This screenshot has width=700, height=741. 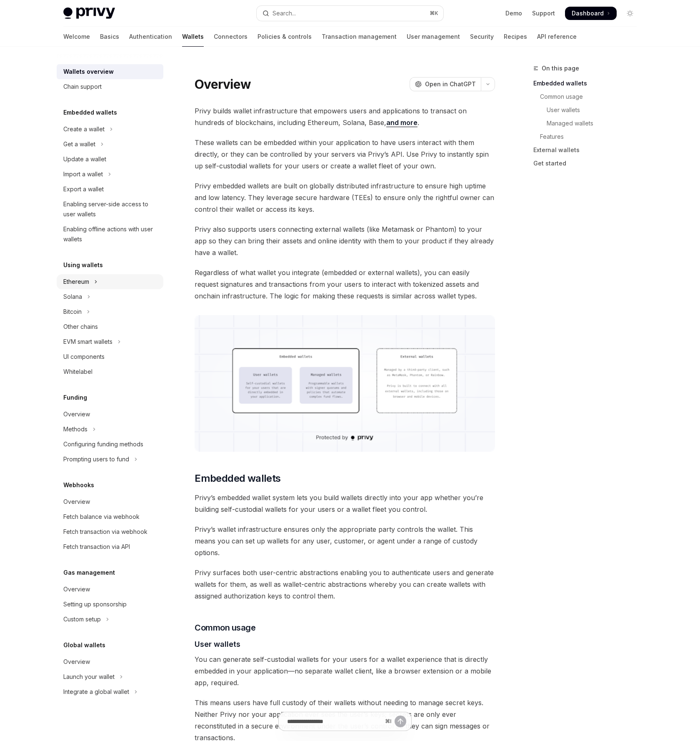 I want to click on span: Privy embedded wallets are built on globally distributed infrastructure to ensure high uptime and..., so click(x=345, y=198).